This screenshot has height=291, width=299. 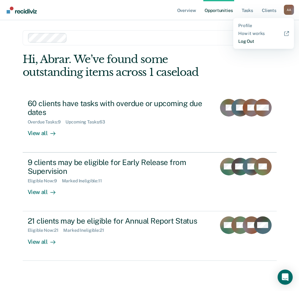 What do you see at coordinates (263, 33) in the screenshot?
I see `a: How it works` at bounding box center [263, 33].